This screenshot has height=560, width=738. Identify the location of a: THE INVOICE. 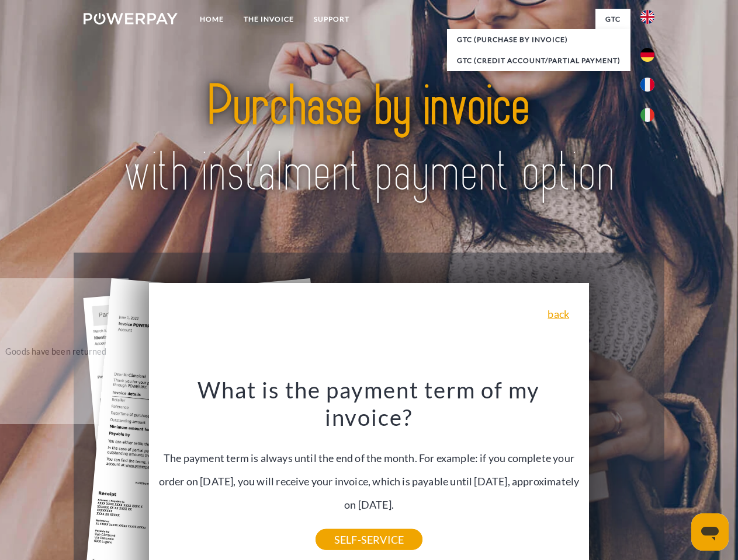
(269, 19).